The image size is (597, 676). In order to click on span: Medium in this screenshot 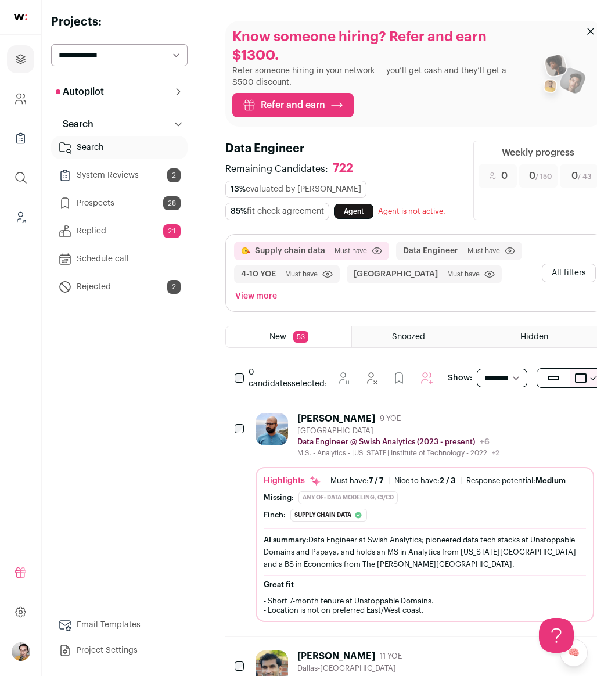, I will do `click(550, 480)`.